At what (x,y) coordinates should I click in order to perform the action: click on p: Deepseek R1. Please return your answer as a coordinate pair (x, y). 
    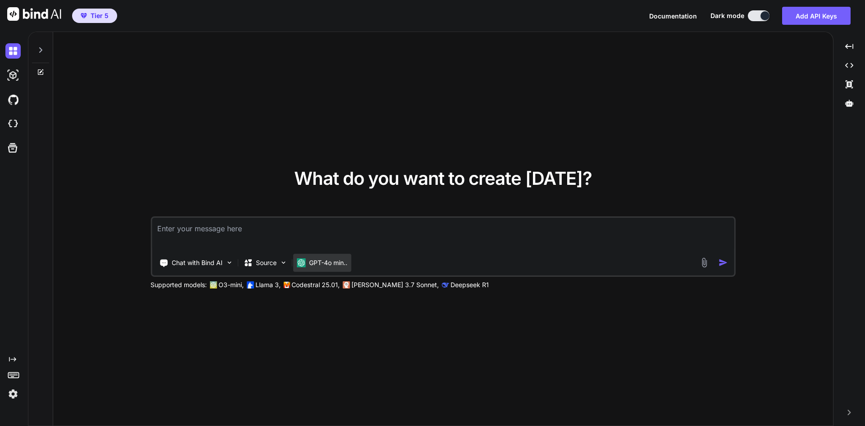
    Looking at the image, I should click on (470, 285).